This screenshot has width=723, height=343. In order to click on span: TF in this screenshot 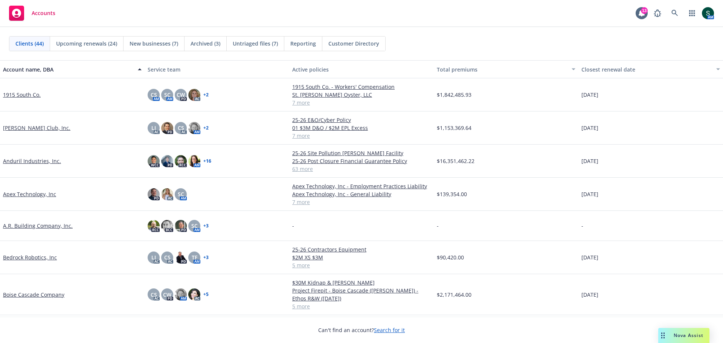, I will do `click(194, 257)`.